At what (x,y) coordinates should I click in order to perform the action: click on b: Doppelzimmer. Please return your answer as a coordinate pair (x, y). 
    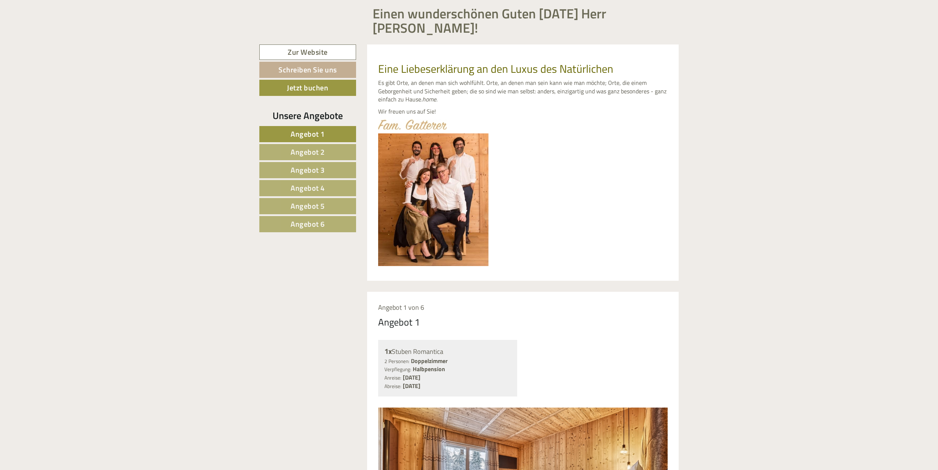
    Looking at the image, I should click on (429, 361).